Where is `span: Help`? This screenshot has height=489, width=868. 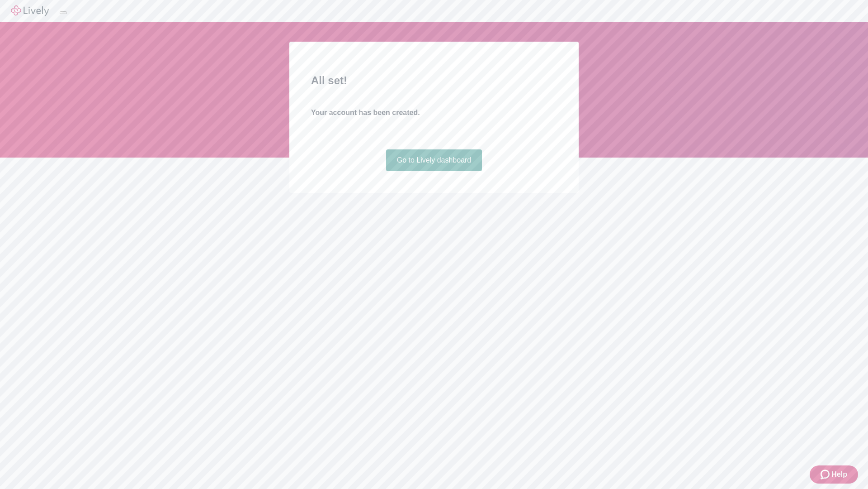 span: Help is located at coordinates (839, 474).